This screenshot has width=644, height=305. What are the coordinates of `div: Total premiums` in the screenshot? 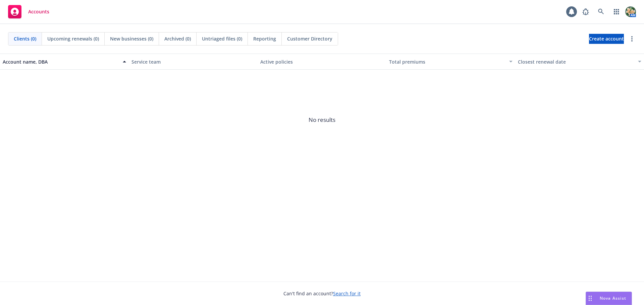 It's located at (447, 62).